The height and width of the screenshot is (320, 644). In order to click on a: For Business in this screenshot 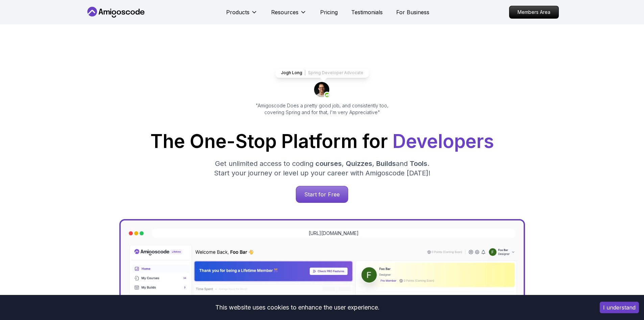, I will do `click(413, 12)`.